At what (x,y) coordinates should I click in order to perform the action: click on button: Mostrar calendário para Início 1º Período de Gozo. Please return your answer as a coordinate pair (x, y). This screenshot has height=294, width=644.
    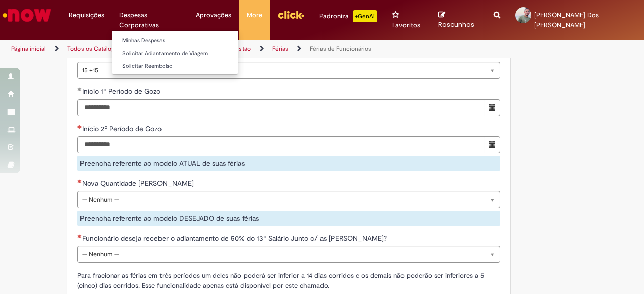
    Looking at the image, I should click on (492, 108).